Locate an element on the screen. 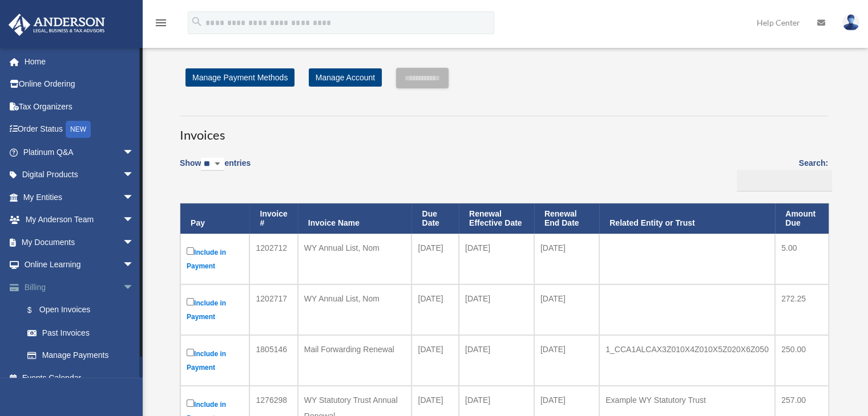 The image size is (868, 416). a: Home is located at coordinates (80, 62).